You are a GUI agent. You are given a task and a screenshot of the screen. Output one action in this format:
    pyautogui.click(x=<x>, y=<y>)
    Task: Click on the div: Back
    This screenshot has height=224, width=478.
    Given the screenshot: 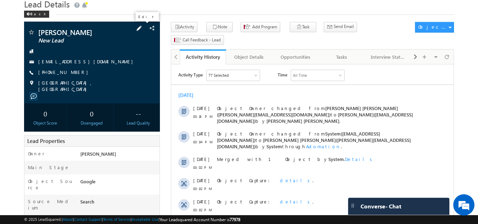 What is the action you would take?
    pyautogui.click(x=36, y=14)
    